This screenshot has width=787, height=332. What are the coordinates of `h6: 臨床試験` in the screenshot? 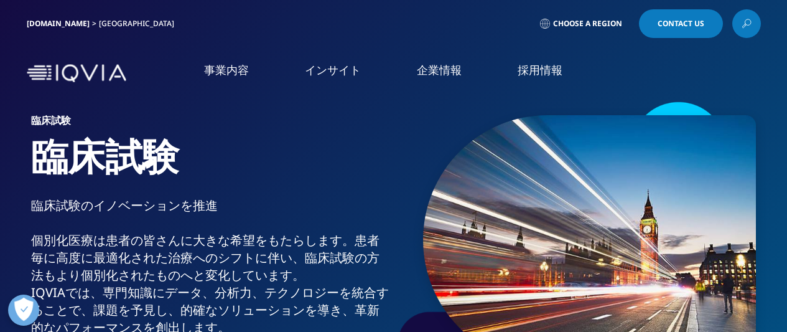 It's located at (210, 124).